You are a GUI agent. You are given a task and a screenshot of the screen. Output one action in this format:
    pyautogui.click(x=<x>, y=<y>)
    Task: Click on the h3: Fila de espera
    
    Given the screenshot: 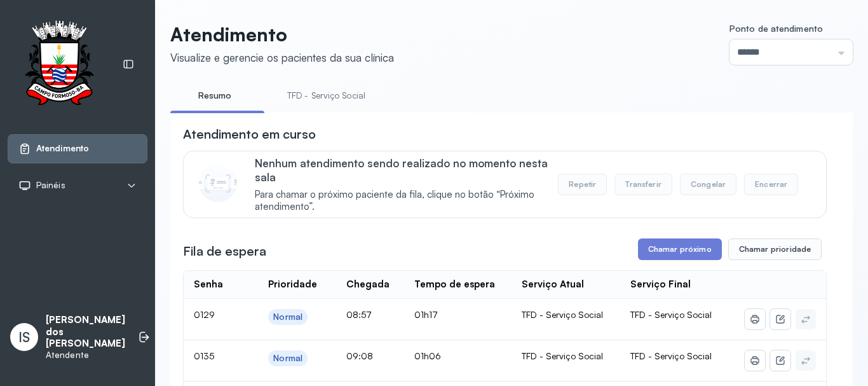 What is the action you would take?
    pyautogui.click(x=225, y=251)
    